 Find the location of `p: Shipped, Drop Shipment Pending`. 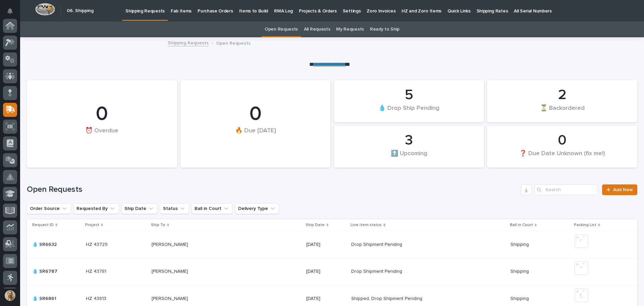

p: Shipped, Drop Shipment Pending is located at coordinates (388, 298).